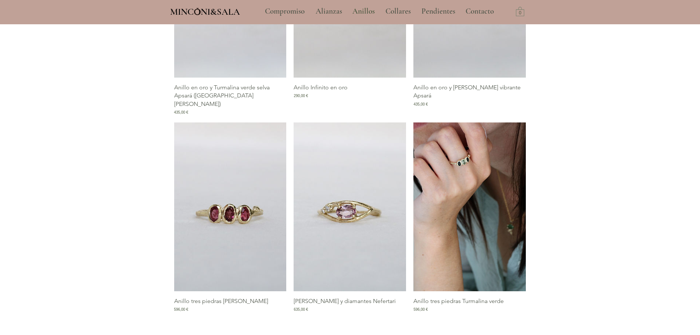 The height and width of the screenshot is (335, 700). I want to click on a: Anillos, so click(363, 11).